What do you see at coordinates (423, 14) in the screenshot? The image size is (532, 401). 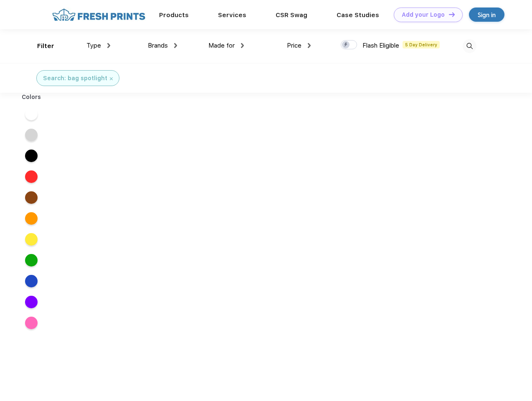 I see `div: Add your Logo` at bounding box center [423, 14].